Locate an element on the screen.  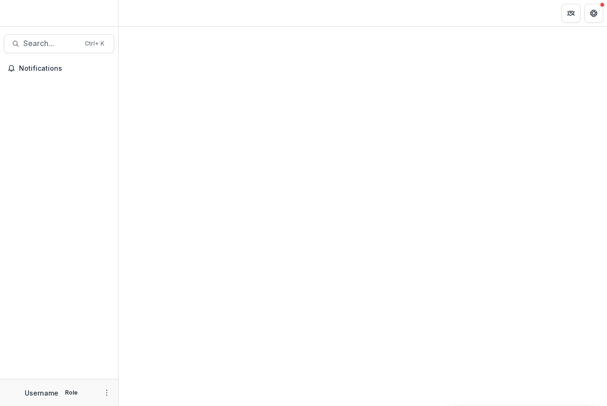
span: Notifications is located at coordinates (65, 68).